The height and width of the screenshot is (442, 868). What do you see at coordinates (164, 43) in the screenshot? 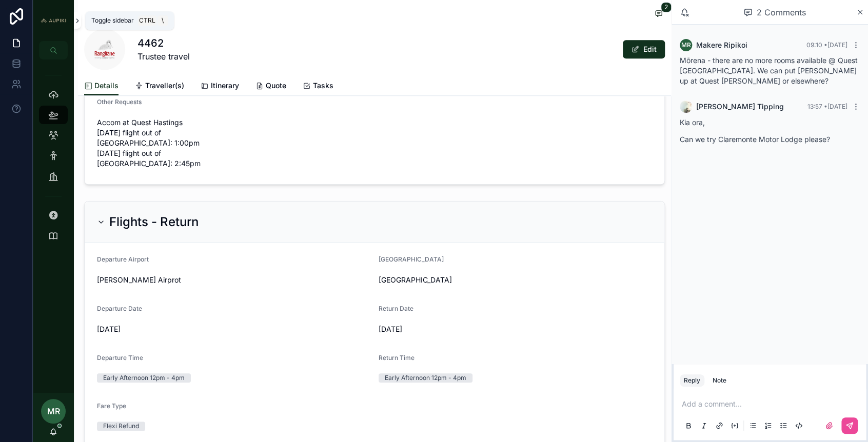
I see `h1: 4462` at bounding box center [164, 43].